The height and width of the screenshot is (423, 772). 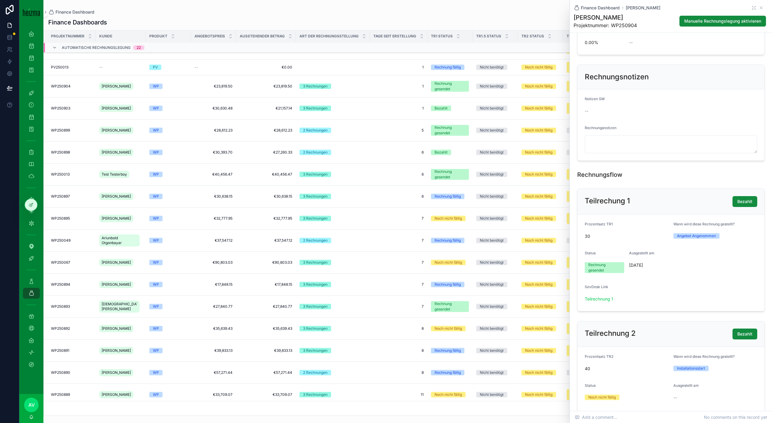 I want to click on span: WP250049, so click(x=61, y=240).